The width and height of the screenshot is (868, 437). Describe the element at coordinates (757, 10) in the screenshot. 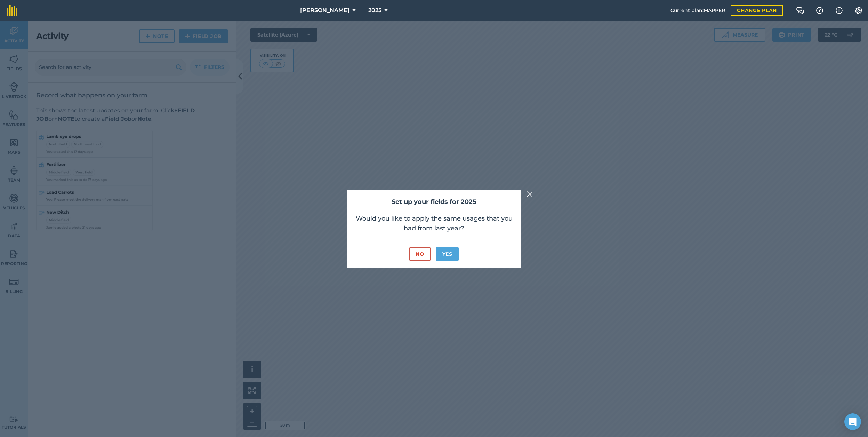

I see `a: Change plan` at that location.